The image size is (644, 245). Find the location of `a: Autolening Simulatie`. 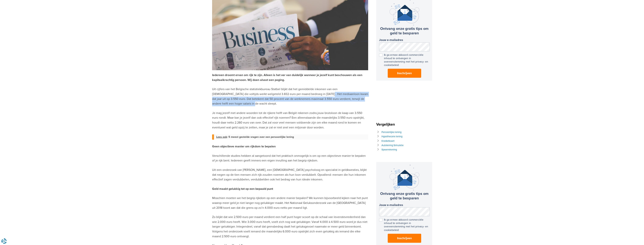

a: Autolening Simulatie is located at coordinates (392, 145).